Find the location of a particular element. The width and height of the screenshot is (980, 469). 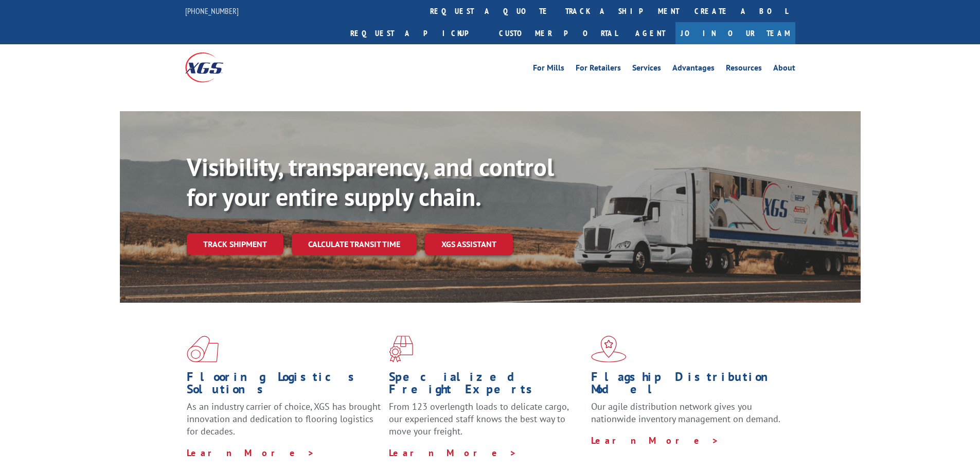

span: As an industry carrier of choice, XGS has brought innovation and dedication to flooring logistics... is located at coordinates (284, 419).